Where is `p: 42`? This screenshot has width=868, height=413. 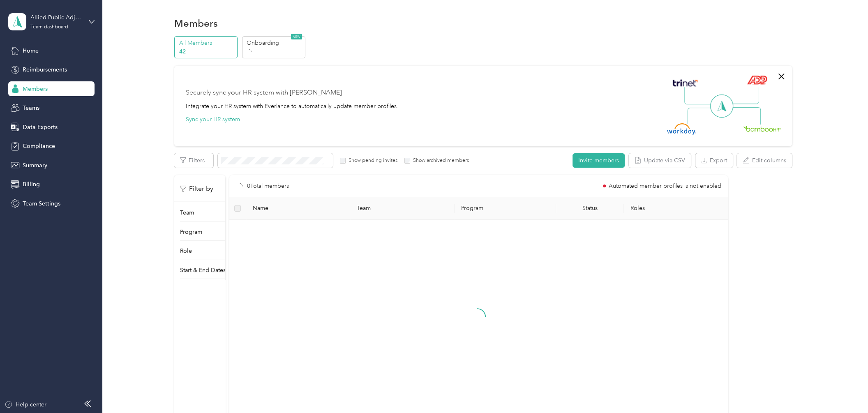 p: 42 is located at coordinates (207, 51).